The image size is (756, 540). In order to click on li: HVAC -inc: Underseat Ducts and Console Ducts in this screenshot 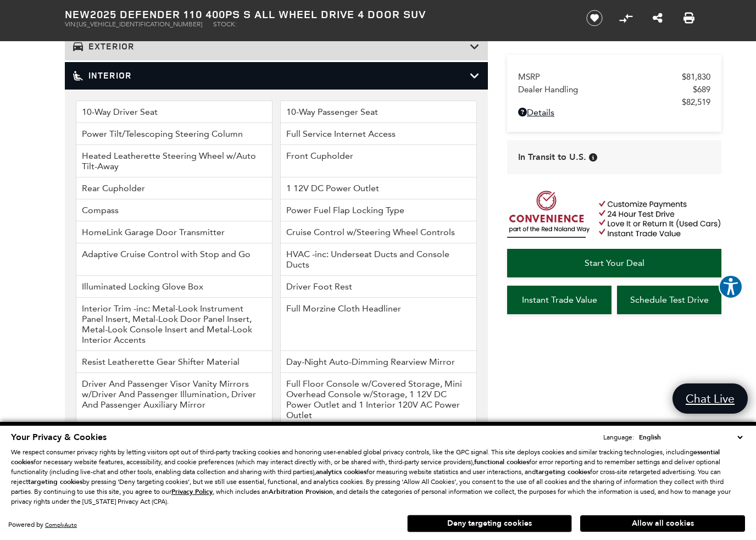, I will do `click(378, 259)`.